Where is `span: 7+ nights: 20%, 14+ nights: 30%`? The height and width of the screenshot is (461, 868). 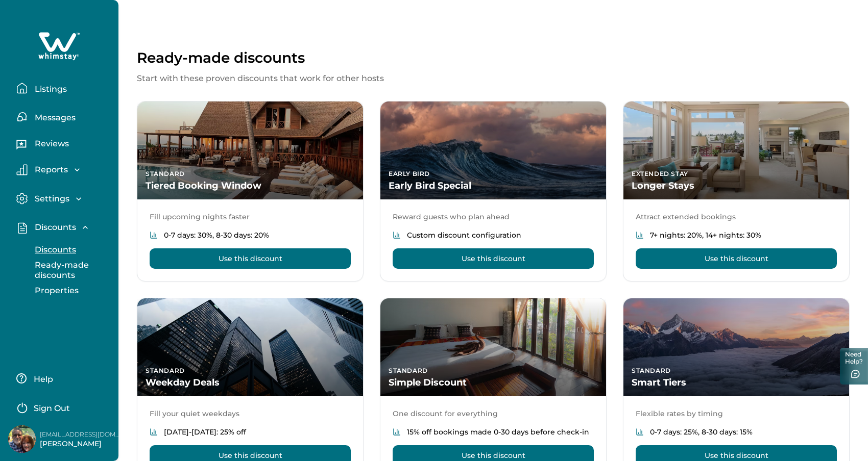 span: 7+ nights: 20%, 14+ nights: 30% is located at coordinates (705, 235).